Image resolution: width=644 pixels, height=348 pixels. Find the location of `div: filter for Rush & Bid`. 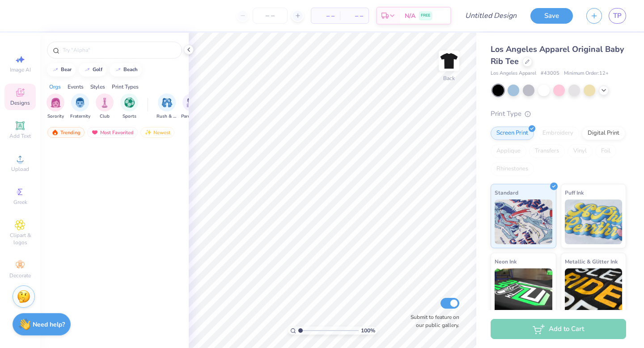

div: filter for Rush & Bid is located at coordinates (167, 107).